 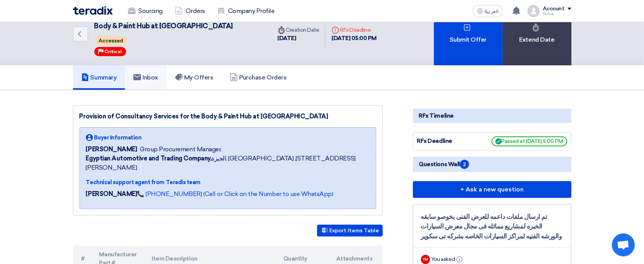 I want to click on div: You asked, so click(x=448, y=259).